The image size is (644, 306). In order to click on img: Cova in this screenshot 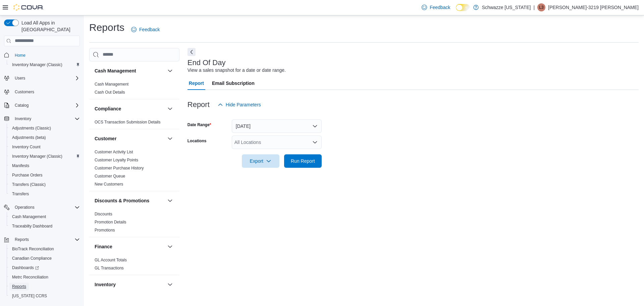, I will do `click(29, 7)`.